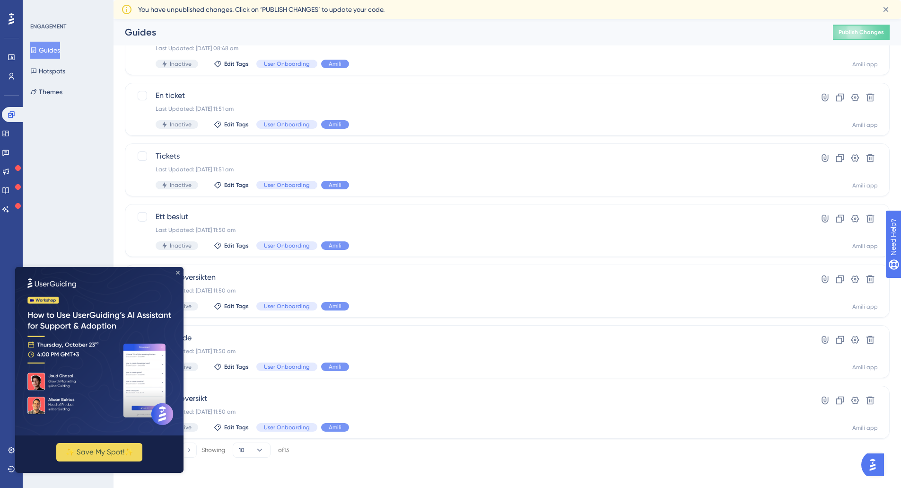 The image size is (901, 488). What do you see at coordinates (252, 450) in the screenshot?
I see `button: 10` at bounding box center [252, 450].